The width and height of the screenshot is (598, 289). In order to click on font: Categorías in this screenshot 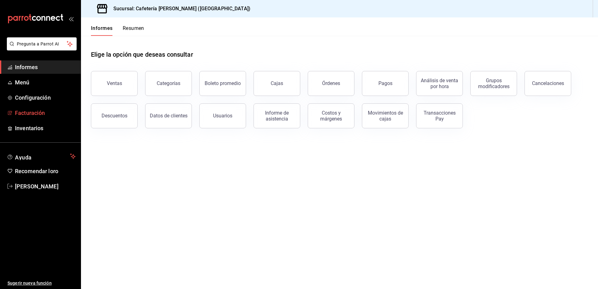, I will do `click(168, 83)`.